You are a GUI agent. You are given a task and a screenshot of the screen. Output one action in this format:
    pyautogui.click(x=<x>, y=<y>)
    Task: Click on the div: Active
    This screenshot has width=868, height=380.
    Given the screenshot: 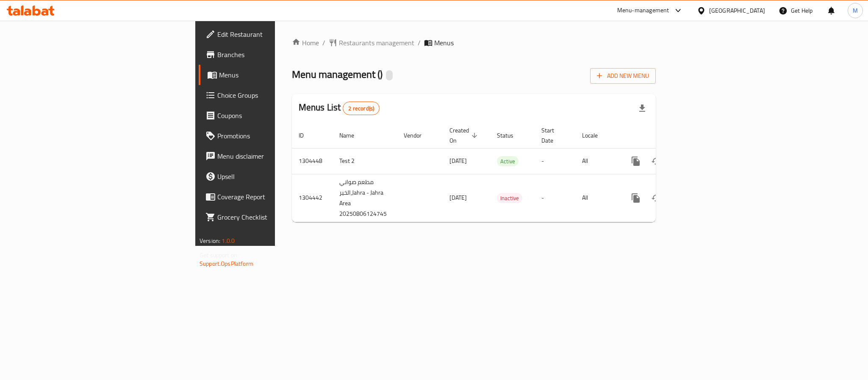 What is the action you would take?
    pyautogui.click(x=507, y=161)
    